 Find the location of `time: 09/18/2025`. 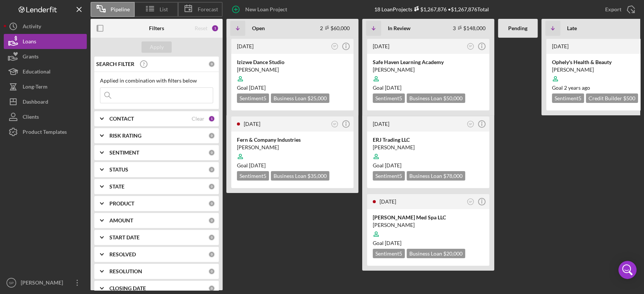

time: 09/18/2025 is located at coordinates (257, 87).